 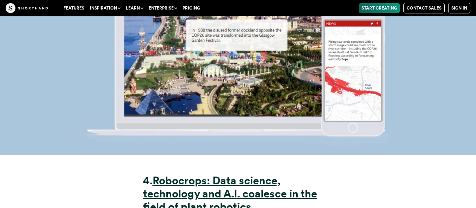 I want to click on button: Enterprise, so click(x=163, y=8).